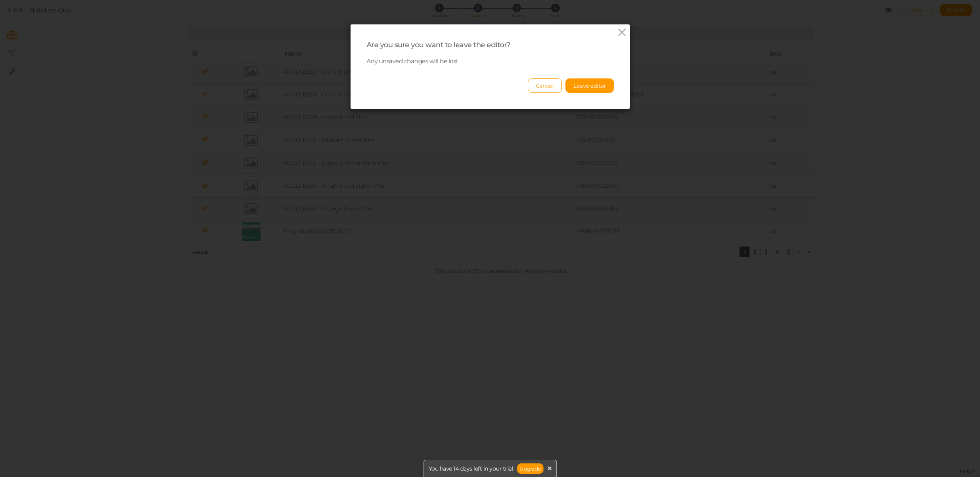 Image resolution: width=980 pixels, height=477 pixels. Describe the element at coordinates (471, 469) in the screenshot. I see `span: You have 14 days left in your trial` at that location.